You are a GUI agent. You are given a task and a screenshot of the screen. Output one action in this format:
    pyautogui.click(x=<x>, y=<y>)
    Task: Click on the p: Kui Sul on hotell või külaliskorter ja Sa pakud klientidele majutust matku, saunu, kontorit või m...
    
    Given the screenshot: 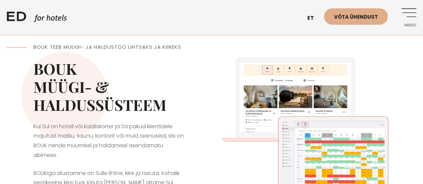 What is the action you would take?
    pyautogui.click(x=109, y=141)
    